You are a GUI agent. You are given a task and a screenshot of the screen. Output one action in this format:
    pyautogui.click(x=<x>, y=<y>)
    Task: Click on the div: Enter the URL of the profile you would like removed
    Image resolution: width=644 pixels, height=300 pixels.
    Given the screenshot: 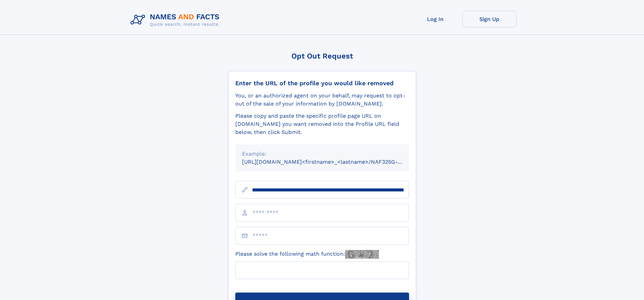 What is the action you would take?
    pyautogui.click(x=322, y=83)
    